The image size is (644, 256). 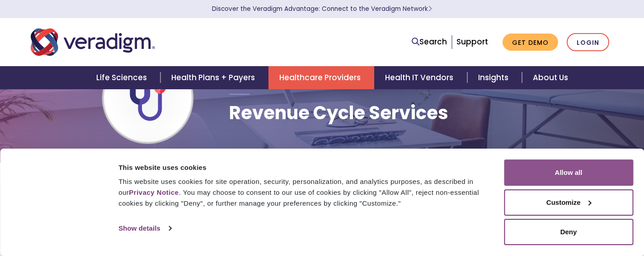 What do you see at coordinates (551, 78) in the screenshot?
I see `a: About Us` at bounding box center [551, 78].